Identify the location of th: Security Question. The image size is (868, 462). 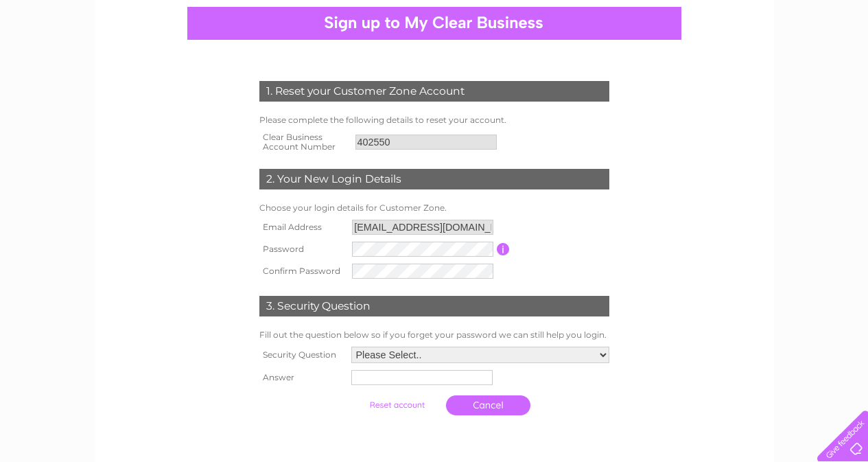
(302, 355).